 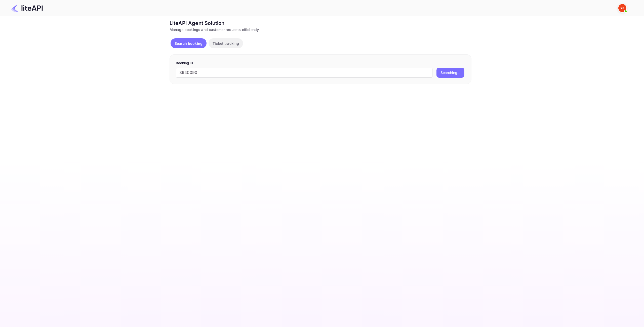 What do you see at coordinates (189, 43) in the screenshot?
I see `p: Search booking` at bounding box center [189, 43].